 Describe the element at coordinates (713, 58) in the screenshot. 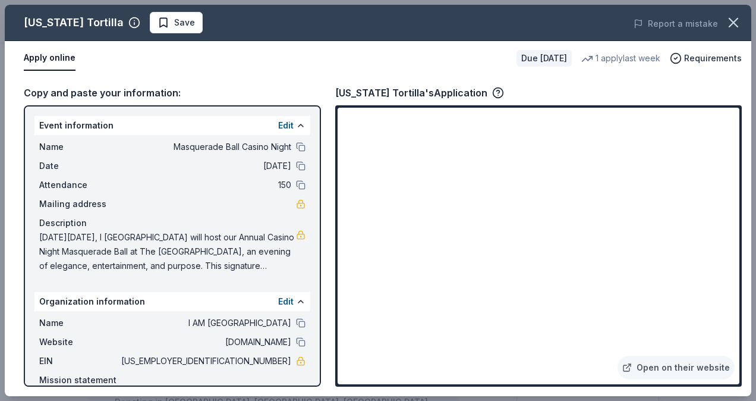

I see `span: Requirements` at that location.